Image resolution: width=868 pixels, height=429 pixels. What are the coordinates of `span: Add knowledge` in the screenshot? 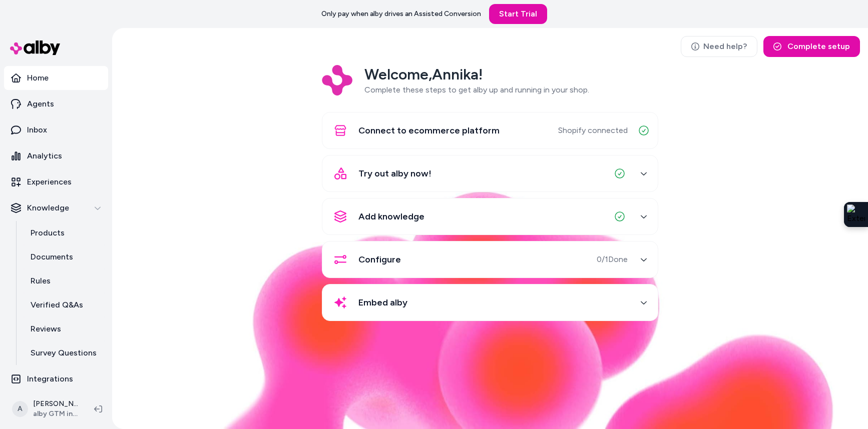 It's located at (392, 217).